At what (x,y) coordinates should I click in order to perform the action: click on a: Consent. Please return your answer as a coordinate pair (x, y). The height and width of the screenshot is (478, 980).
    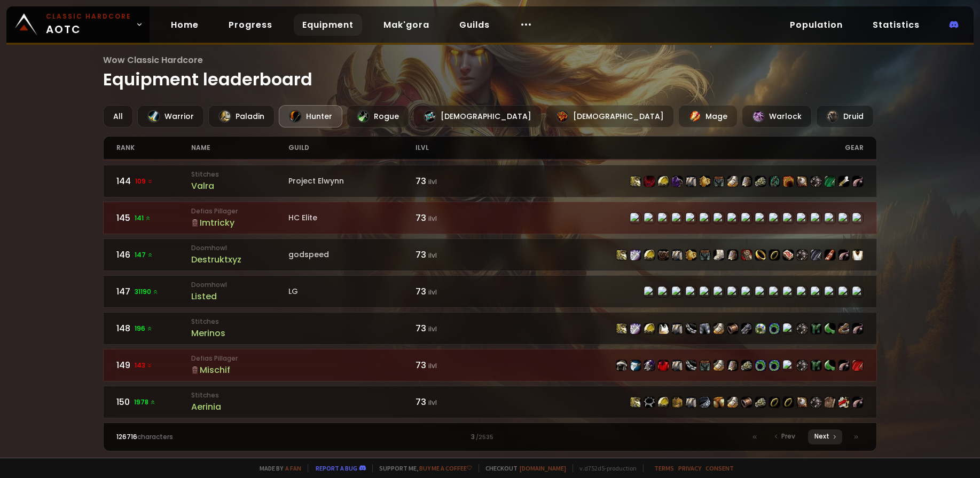
    Looking at the image, I should click on (719, 468).